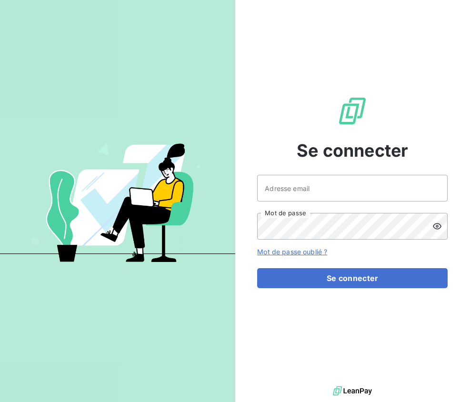 The image size is (470, 402). I want to click on button: Se connecter, so click(352, 278).